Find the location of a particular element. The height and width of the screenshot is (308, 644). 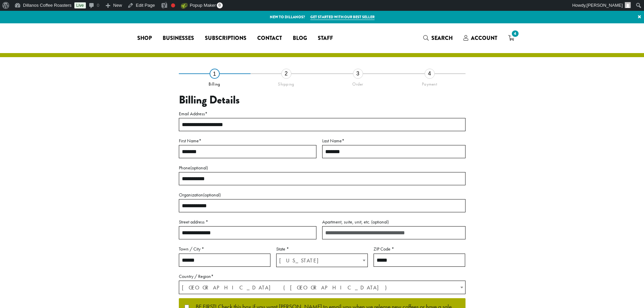

span: 0 is located at coordinates (220, 5).